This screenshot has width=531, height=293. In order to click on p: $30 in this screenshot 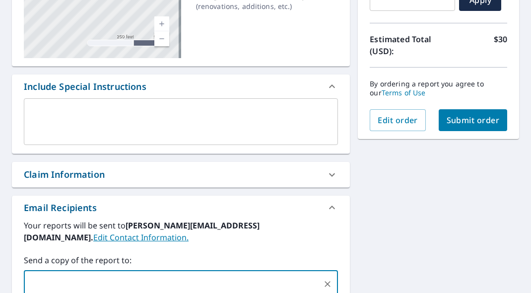, I will do `click(500, 45)`.